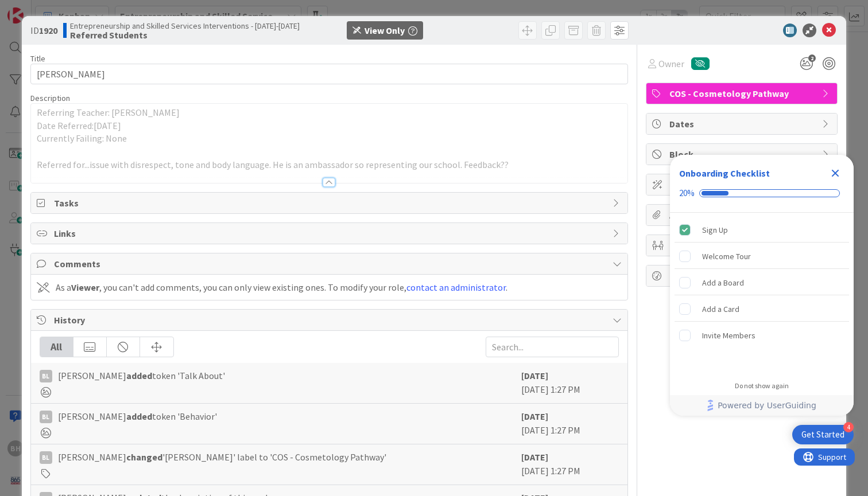 The height and width of the screenshot is (496, 868). I want to click on div: 20%, so click(686, 193).